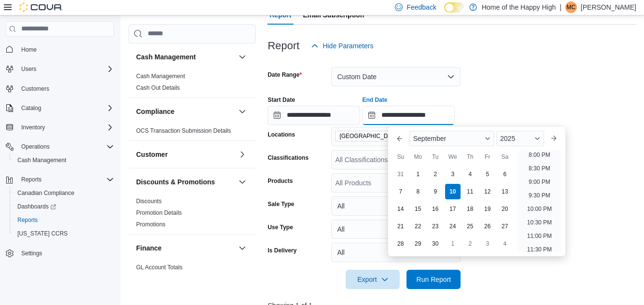  I want to click on div: day-15, so click(418, 209).